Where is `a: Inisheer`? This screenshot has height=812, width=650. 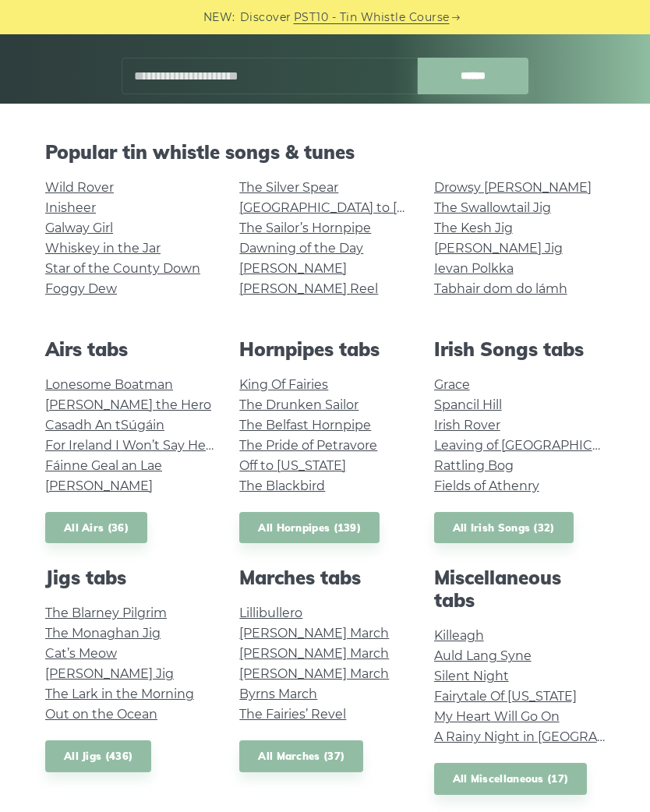
a: Inisheer is located at coordinates (71, 208).